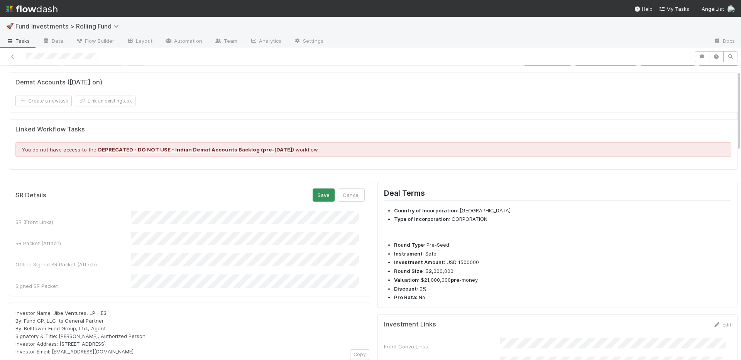  Describe the element at coordinates (563, 281) in the screenshot. I see `li: : $21,000,000 -money` at that location.